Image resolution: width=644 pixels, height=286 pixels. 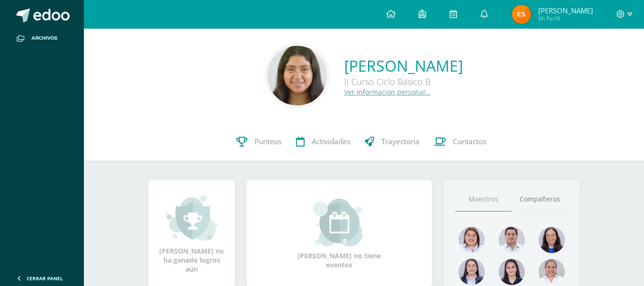 I want to click on span: Archivos, so click(x=44, y=38).